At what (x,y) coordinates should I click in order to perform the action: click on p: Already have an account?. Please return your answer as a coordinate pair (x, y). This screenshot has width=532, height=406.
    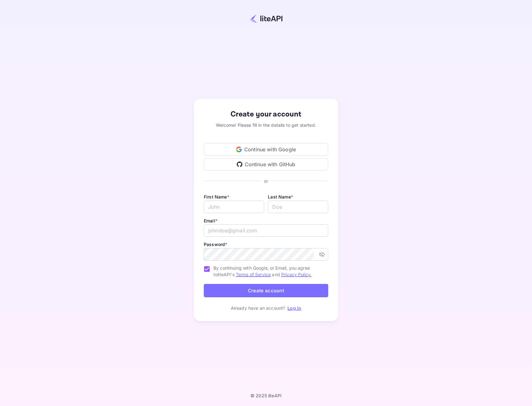
    Looking at the image, I should click on (258, 308).